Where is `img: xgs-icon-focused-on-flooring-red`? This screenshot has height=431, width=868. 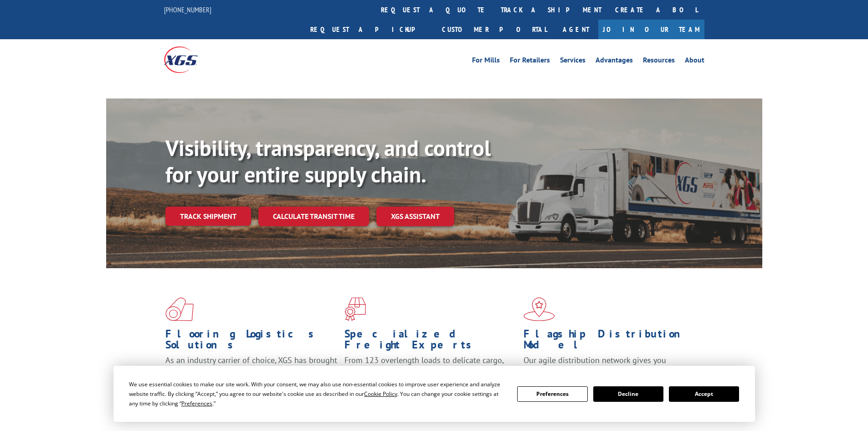
img: xgs-icon-focused-on-flooring-red is located at coordinates (355, 309).